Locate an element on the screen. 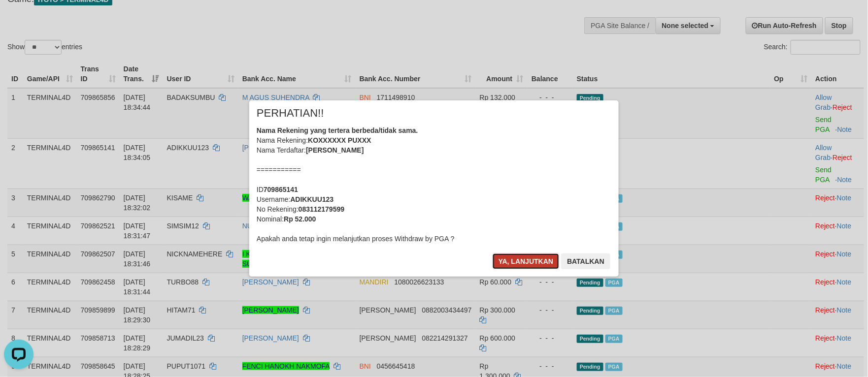 This screenshot has width=868, height=377. b: 709865141 is located at coordinates (281, 189).